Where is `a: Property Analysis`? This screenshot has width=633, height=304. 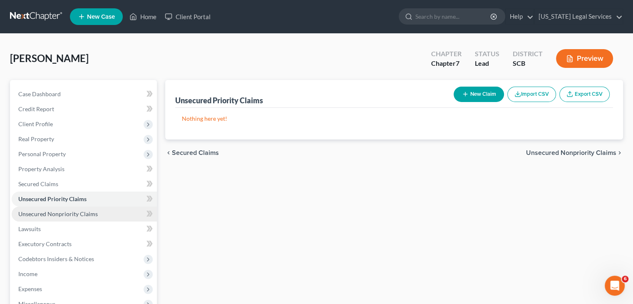
a: Property Analysis is located at coordinates (84, 169).